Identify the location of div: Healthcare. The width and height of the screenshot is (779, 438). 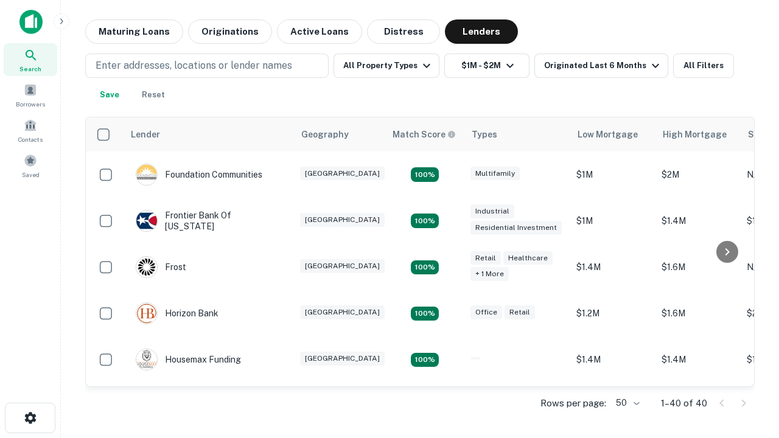
(528, 258).